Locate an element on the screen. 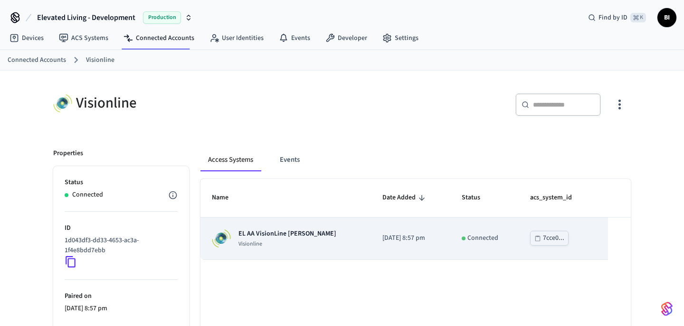 The height and width of the screenshot is (326, 684). span: Name is located at coordinates (226, 197).